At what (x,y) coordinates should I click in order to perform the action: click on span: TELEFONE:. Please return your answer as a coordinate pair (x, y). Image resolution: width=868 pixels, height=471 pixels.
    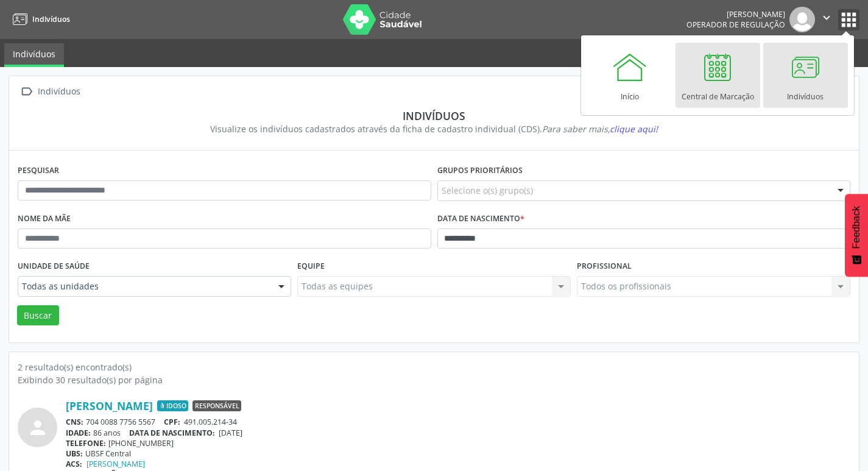
    Looking at the image, I should click on (86, 443).